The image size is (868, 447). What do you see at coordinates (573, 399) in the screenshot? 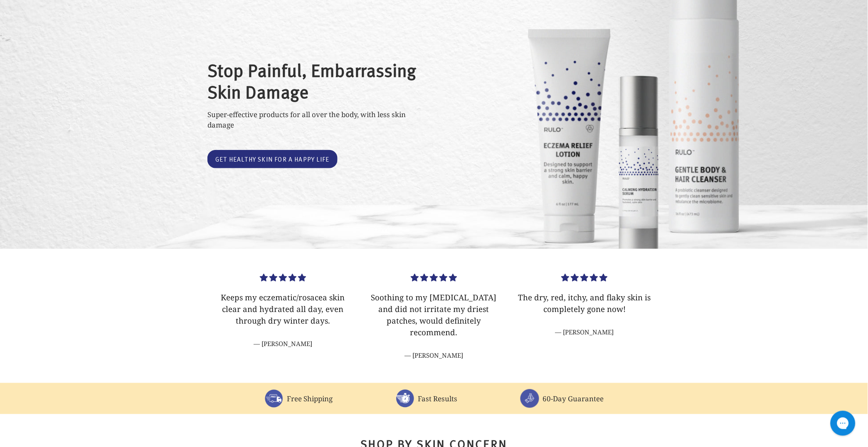
I see `p: 60-Day Guarantee` at bounding box center [573, 399].